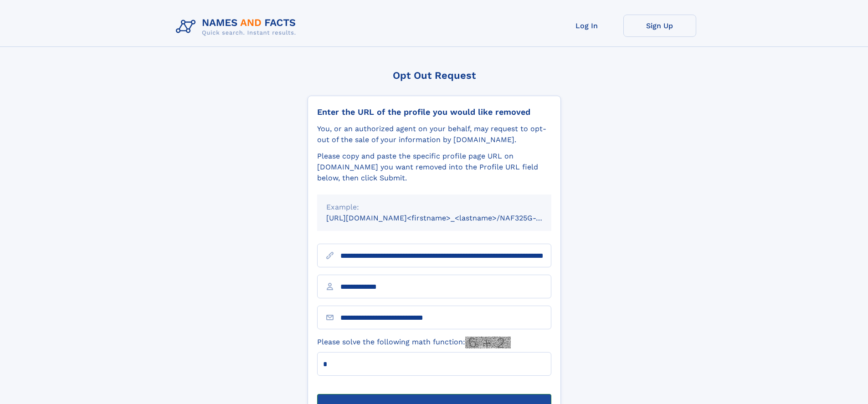 Image resolution: width=868 pixels, height=404 pixels. Describe the element at coordinates (435, 134) in the screenshot. I see `div: You, or an authorized agent on your behalf, may request to opt-out of the sale of your informatio...` at that location.